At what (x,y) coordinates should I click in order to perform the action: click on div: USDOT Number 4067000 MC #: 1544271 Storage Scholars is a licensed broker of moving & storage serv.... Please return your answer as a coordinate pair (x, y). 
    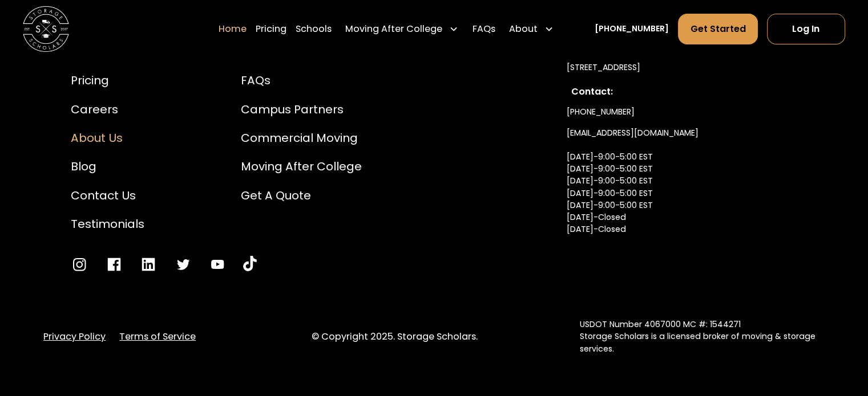
    Looking at the image, I should click on (702, 337).